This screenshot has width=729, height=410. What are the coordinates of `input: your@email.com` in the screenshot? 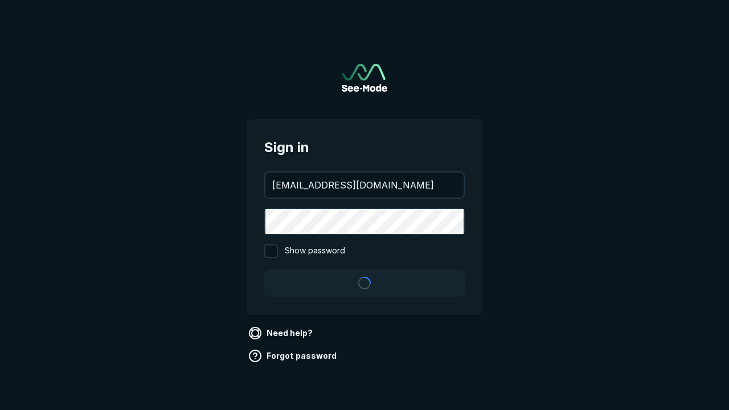 It's located at (364, 185).